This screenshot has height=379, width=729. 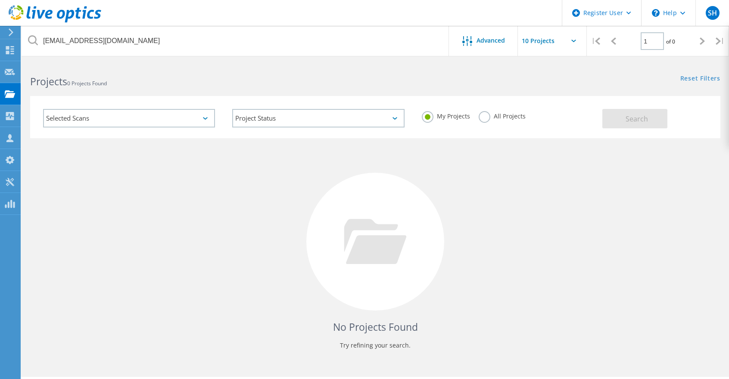 What do you see at coordinates (670, 41) in the screenshot?
I see `span: of 0` at bounding box center [670, 41].